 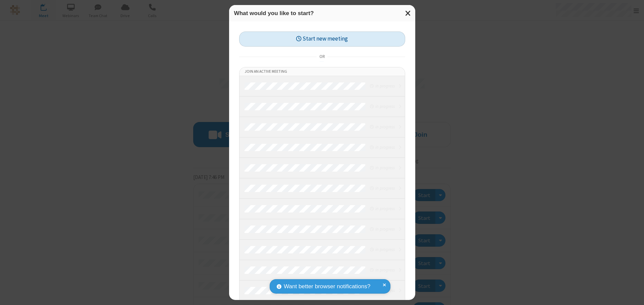 I want to click on button: Start new meeting, so click(x=322, y=39).